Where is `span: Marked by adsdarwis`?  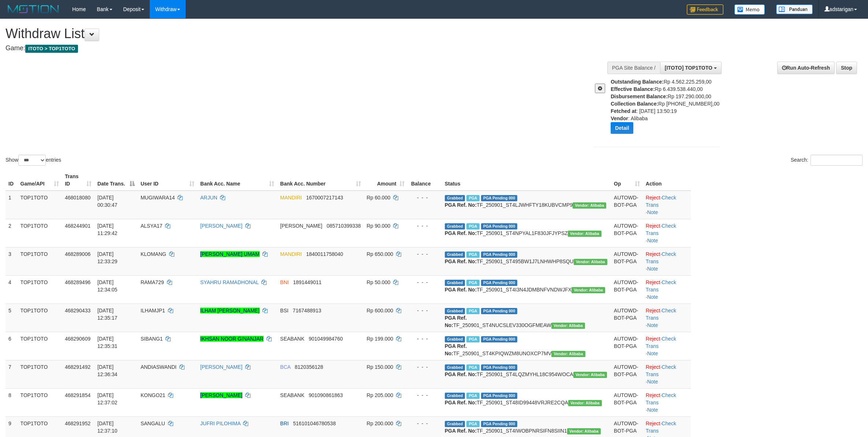
span: Marked by adsdarwis is located at coordinates (473, 424).